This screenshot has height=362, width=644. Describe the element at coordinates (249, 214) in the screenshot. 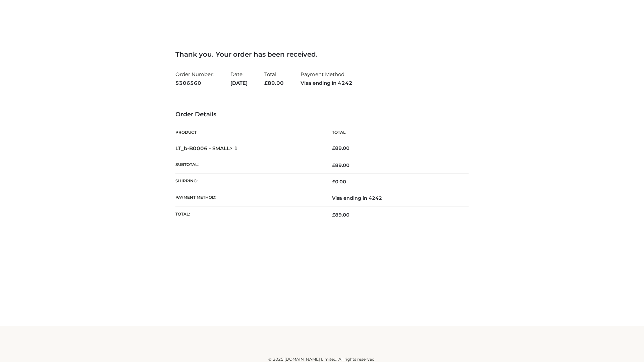

I see `th: Total:` at that location.